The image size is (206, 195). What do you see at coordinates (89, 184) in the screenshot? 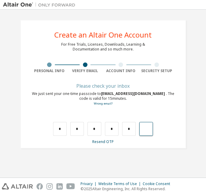
I see `div: Privacy` at bounding box center [89, 184].